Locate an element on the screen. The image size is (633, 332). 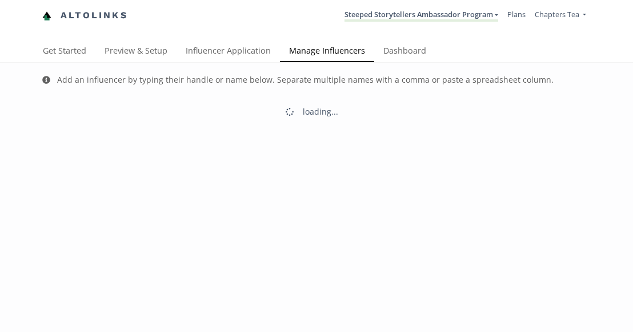
a: Manage Influencers is located at coordinates (327, 52).